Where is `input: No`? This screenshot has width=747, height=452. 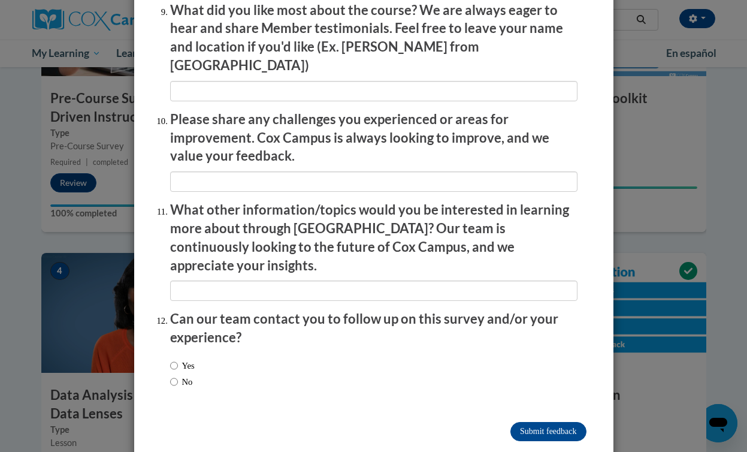 input: No is located at coordinates (174, 382).